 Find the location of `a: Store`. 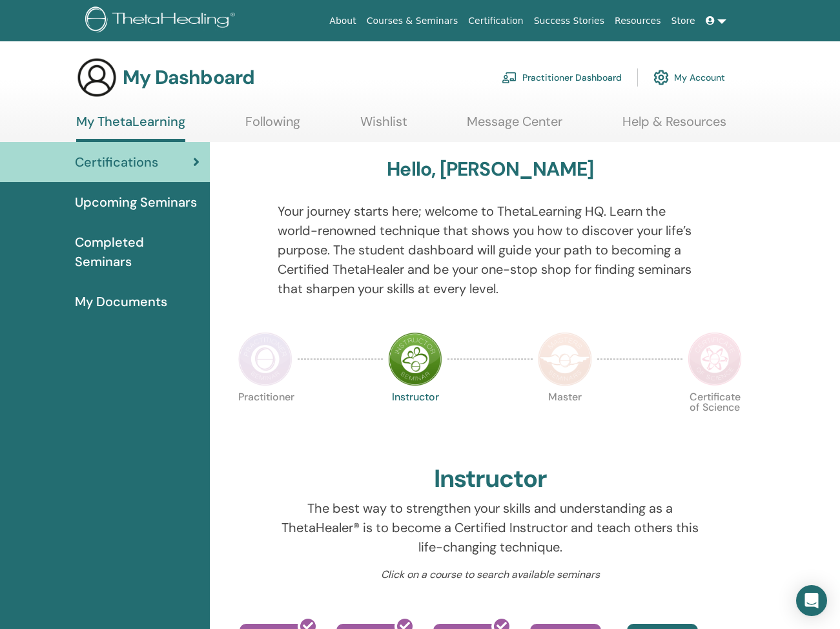

a: Store is located at coordinates (683, 20).